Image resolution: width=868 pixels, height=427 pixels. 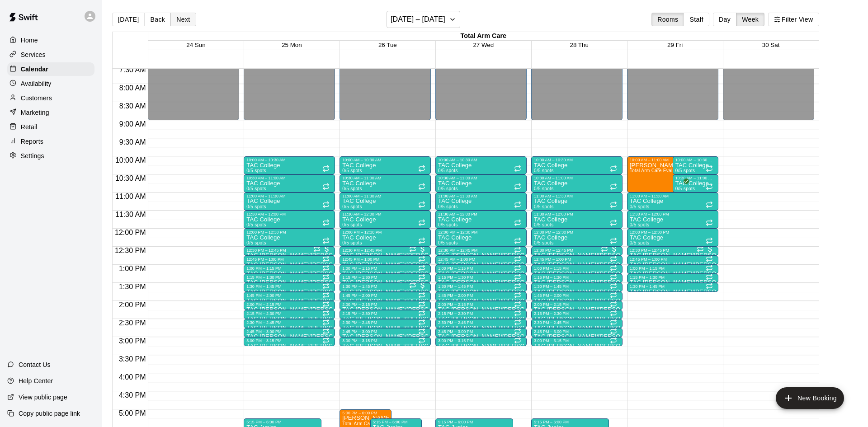 What do you see at coordinates (50, 413) in the screenshot?
I see `p: Copy public page link` at bounding box center [50, 413].